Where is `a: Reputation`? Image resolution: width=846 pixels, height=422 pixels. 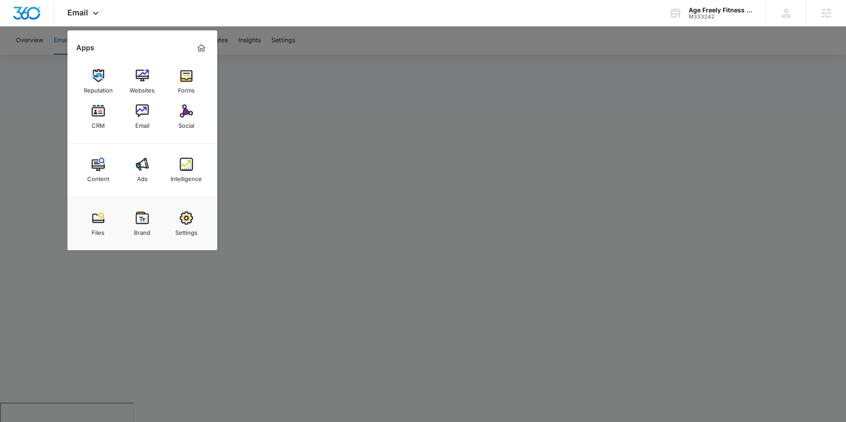
a: Reputation is located at coordinates (98, 81).